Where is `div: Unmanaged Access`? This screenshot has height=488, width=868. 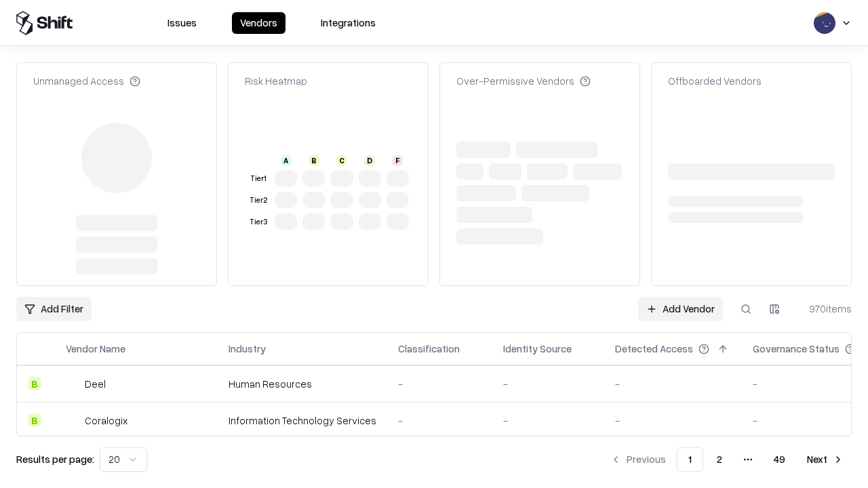 div: Unmanaged Access is located at coordinates (87, 81).